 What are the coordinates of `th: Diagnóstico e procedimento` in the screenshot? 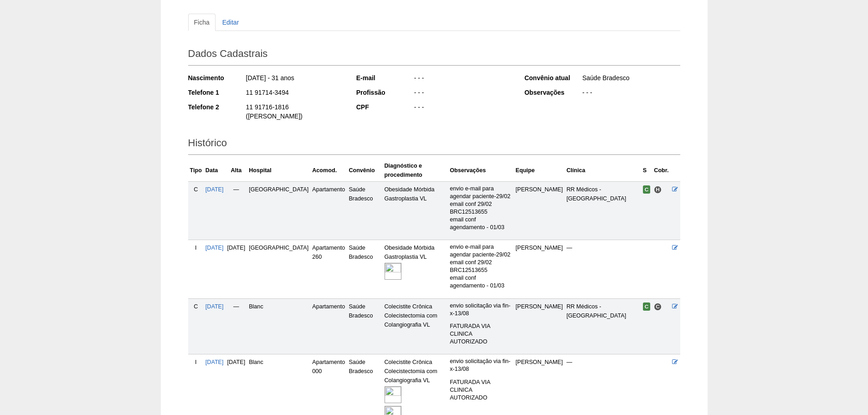 It's located at (415, 170).